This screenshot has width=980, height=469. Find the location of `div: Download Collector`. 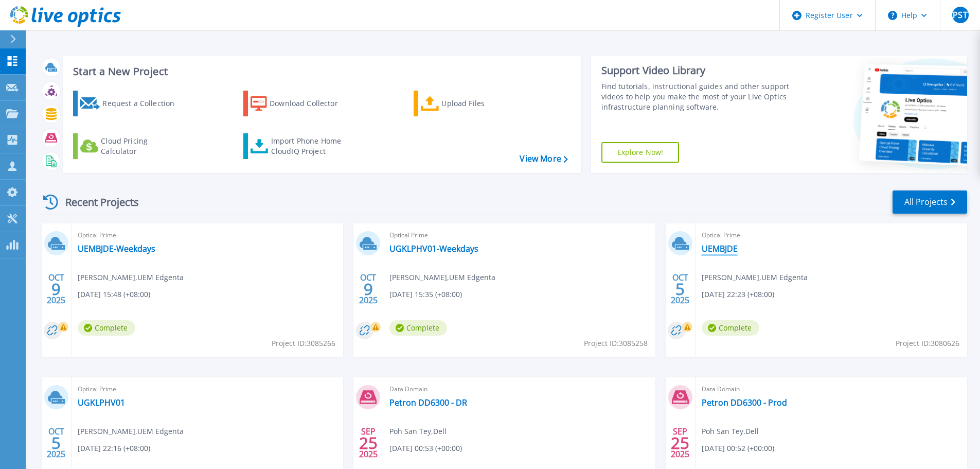

div: Download Collector is located at coordinates (311, 103).